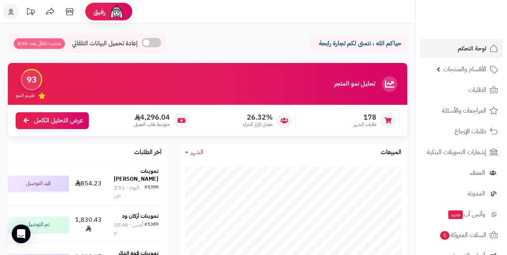 The width and height of the screenshot is (507, 255). What do you see at coordinates (194, 152) in the screenshot?
I see `a: الشهر` at bounding box center [194, 152].